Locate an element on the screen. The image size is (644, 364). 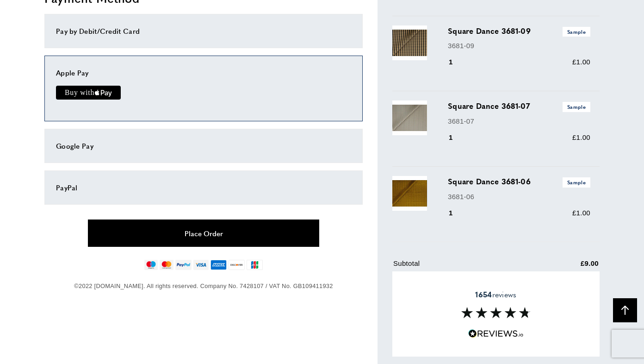
h3: Square Dance 3681-09 is located at coordinates (519, 31).